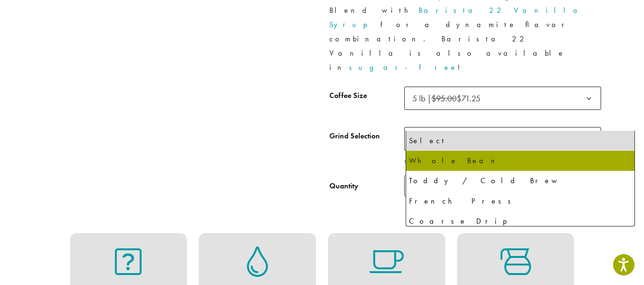 This screenshot has height=285, width=644. What do you see at coordinates (426, 186) in the screenshot?
I see `input: Product quantity` at bounding box center [426, 186].